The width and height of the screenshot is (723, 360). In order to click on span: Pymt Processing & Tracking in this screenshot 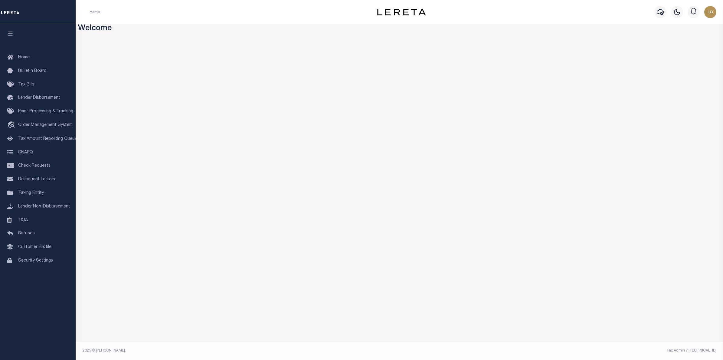, I will do `click(46, 112)`.